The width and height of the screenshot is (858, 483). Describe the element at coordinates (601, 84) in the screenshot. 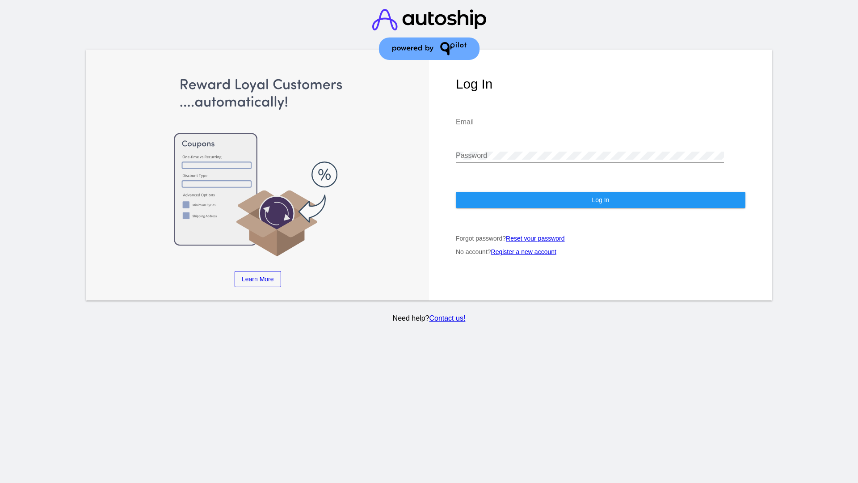

I see `h1: Log In` at that location.